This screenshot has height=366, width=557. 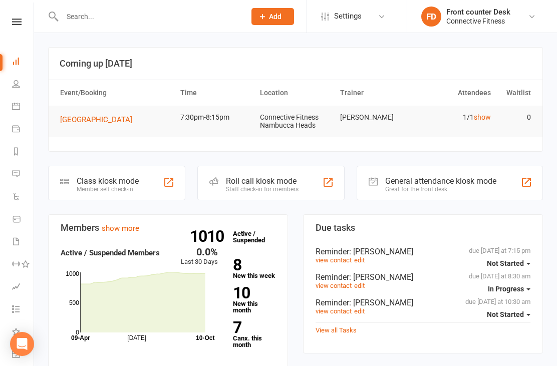 What do you see at coordinates (199, 257) in the screenshot?
I see `div: Last 30 Days` at bounding box center [199, 257].